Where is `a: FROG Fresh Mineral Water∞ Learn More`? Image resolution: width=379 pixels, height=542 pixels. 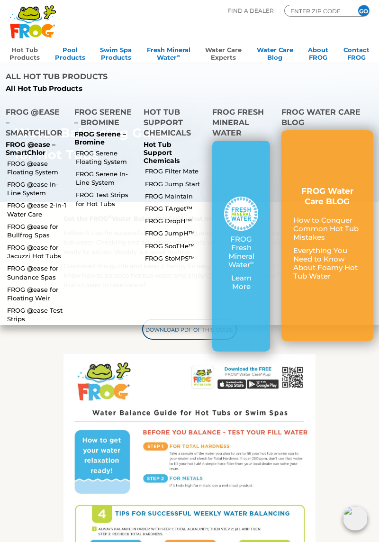
a: FROG Fresh Mineral Water∞ Learn More is located at coordinates (241, 246).